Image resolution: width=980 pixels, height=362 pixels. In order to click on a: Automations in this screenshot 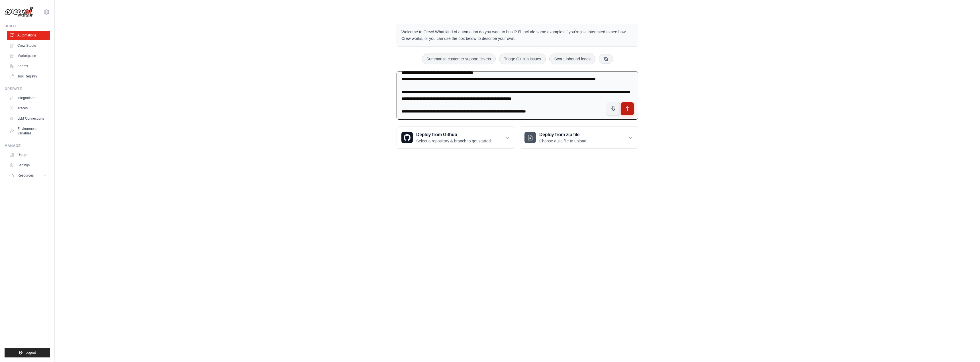, I will do `click(28, 35)`.